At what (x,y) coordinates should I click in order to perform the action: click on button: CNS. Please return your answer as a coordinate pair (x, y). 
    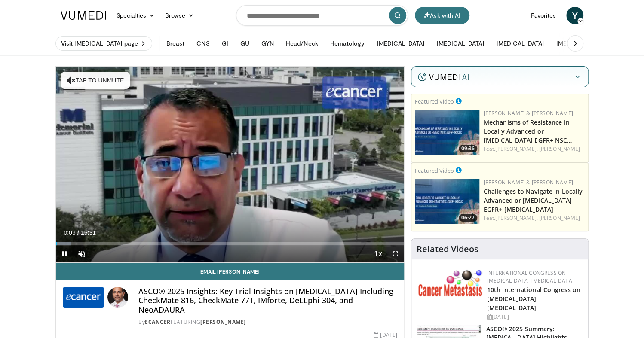
    Looking at the image, I should click on (203, 43).